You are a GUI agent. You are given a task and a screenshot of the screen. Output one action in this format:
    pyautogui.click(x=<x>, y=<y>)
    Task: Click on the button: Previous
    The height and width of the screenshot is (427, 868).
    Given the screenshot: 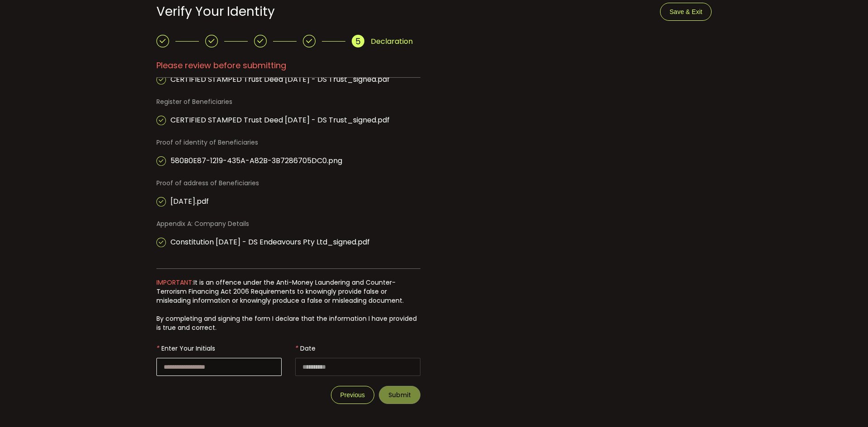 What is the action you would take?
    pyautogui.click(x=353, y=395)
    